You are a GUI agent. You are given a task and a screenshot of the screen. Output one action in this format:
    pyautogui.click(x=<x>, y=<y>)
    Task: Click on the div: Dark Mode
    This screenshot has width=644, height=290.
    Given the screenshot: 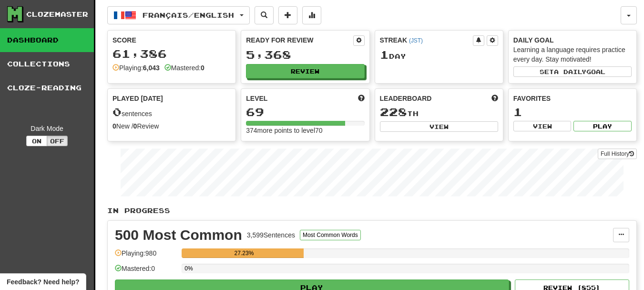 What is the action you would take?
    pyautogui.click(x=47, y=128)
    